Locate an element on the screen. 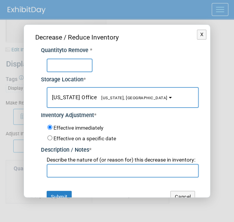 This screenshot has height=222, width=234. button: X is located at coordinates (202, 35).